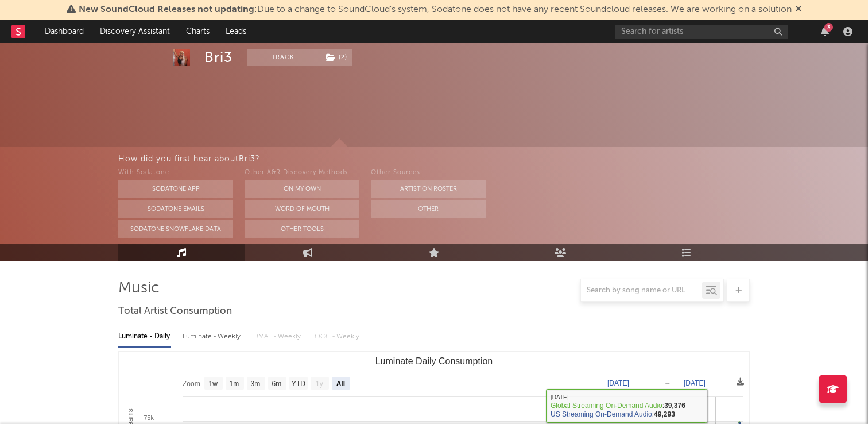 Image resolution: width=868 pixels, height=424 pixels. What do you see at coordinates (277, 384) in the screenshot?
I see `text: 6m` at bounding box center [277, 384].